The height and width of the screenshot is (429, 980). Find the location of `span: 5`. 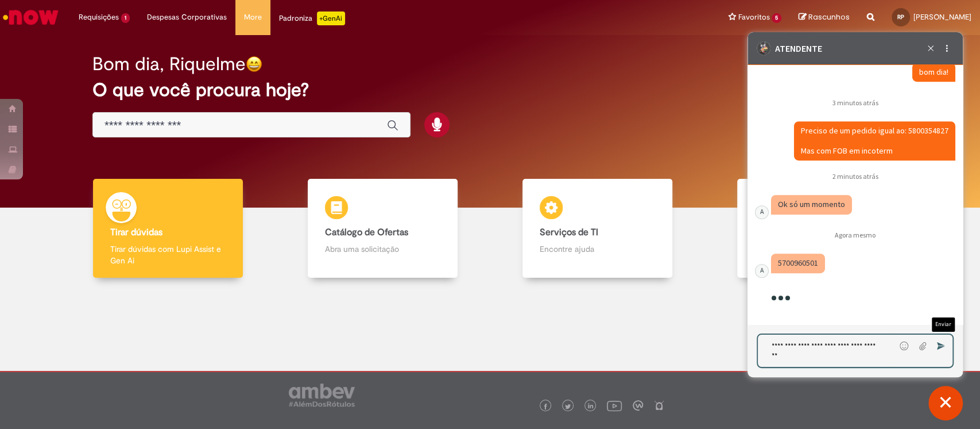

span: 5 is located at coordinates (776, 18).